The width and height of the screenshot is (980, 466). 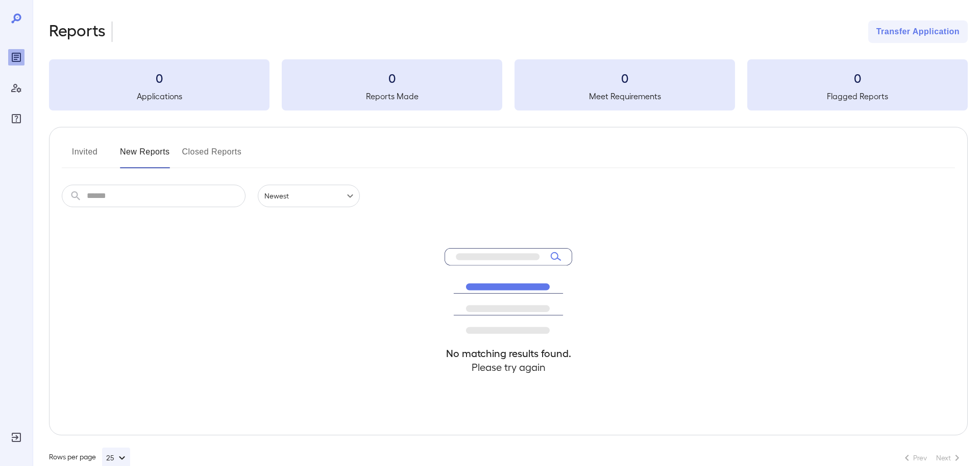 I want to click on h4: Please try again, so click(x=509, y=367).